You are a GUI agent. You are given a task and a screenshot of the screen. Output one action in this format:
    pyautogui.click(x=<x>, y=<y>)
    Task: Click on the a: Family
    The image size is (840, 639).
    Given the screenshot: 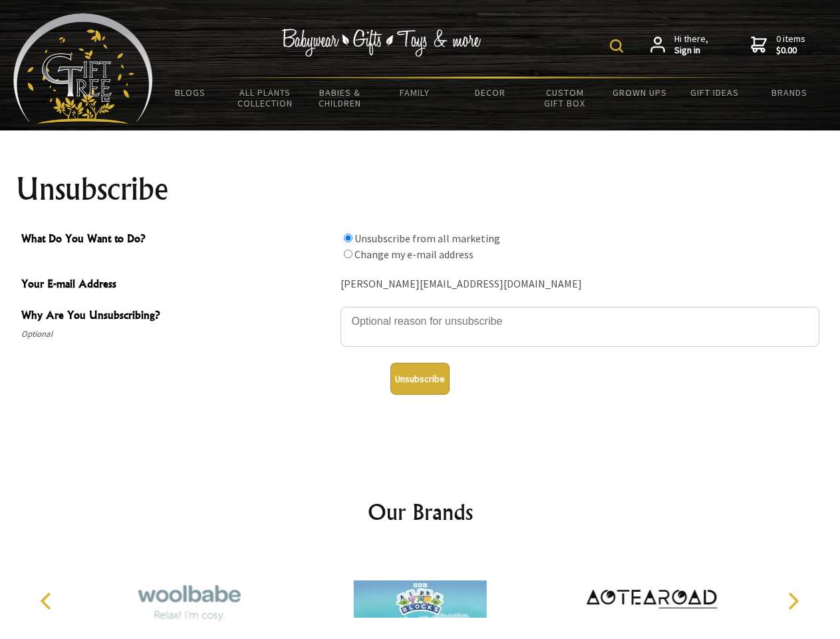 What is the action you would take?
    pyautogui.click(x=415, y=93)
    